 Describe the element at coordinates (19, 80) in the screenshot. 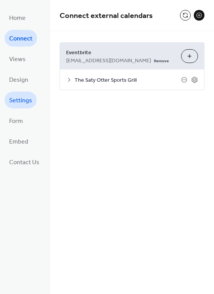

I see `span: Design` at that location.